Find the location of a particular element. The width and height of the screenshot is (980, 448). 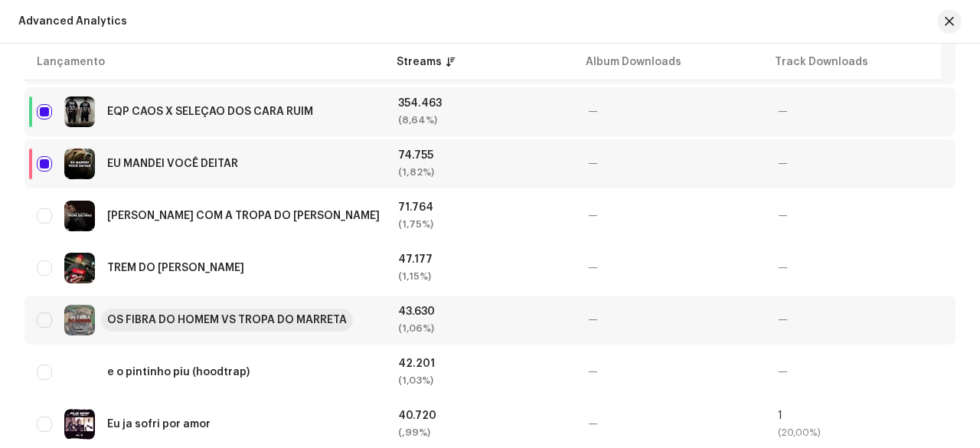

div: 354.463 is located at coordinates (481, 103).